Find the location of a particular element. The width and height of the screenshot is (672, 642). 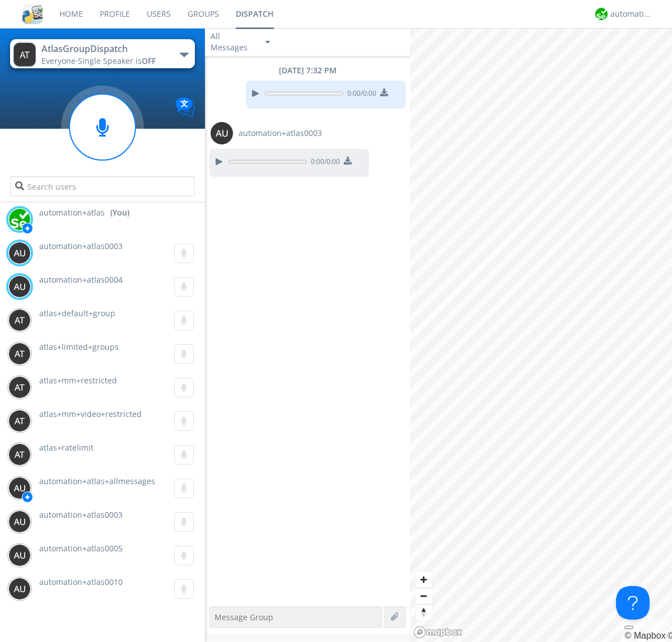

div: Everyone · is located at coordinates (104, 61).